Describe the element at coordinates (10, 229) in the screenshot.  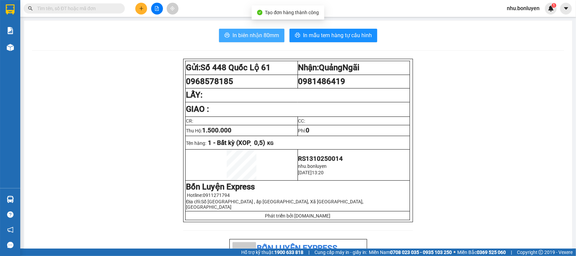
I see `span: notification` at that location.